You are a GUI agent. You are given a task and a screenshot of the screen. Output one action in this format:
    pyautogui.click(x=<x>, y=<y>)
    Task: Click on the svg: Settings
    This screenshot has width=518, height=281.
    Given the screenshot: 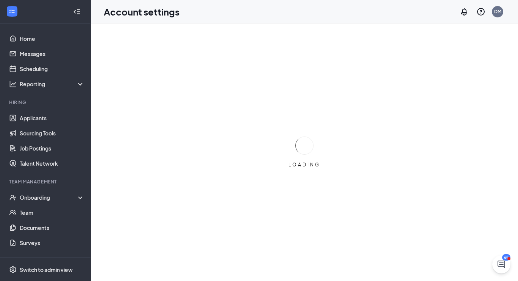 What is the action you would take?
    pyautogui.click(x=13, y=270)
    